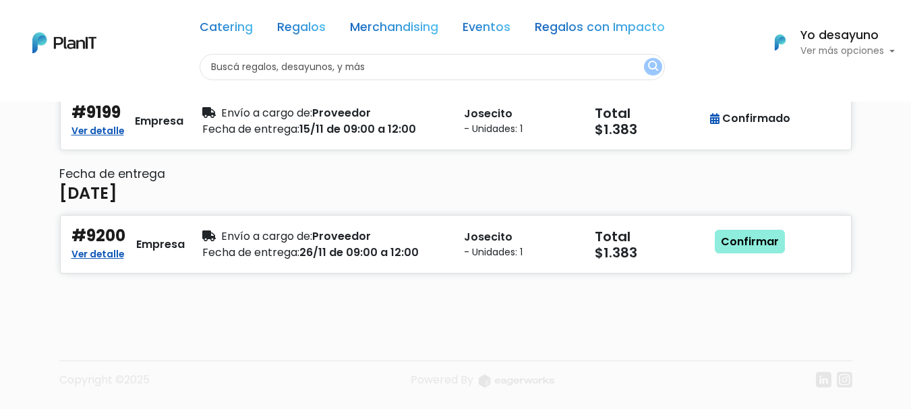  Describe the element at coordinates (456, 244) in the screenshot. I see `button: #9200 Ver detalle Empresa Envío a cargo de:Proveedor Fecha de entrega:26/11 de 09:00 a 12:00 Jose...` at that location.